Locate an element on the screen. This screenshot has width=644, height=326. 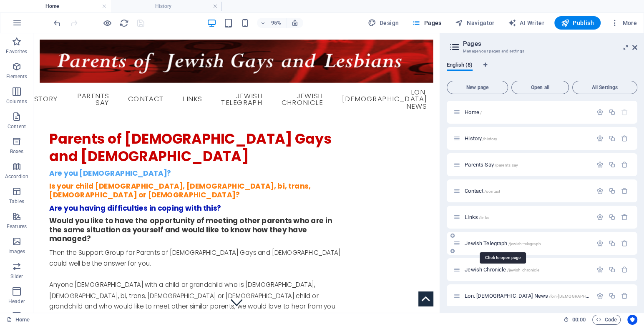
button: Pages is located at coordinates (427, 23).